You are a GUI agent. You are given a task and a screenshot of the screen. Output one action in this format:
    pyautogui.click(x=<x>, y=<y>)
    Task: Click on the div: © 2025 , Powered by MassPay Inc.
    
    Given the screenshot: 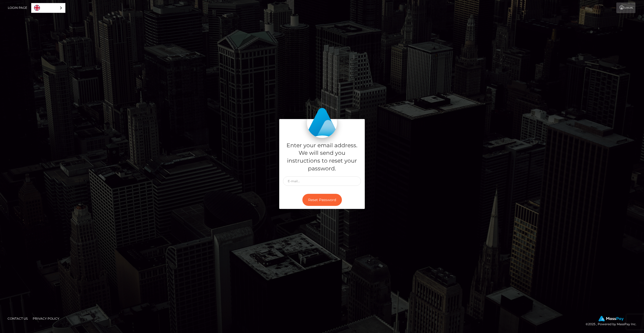 What is the action you would take?
    pyautogui.click(x=613, y=321)
    